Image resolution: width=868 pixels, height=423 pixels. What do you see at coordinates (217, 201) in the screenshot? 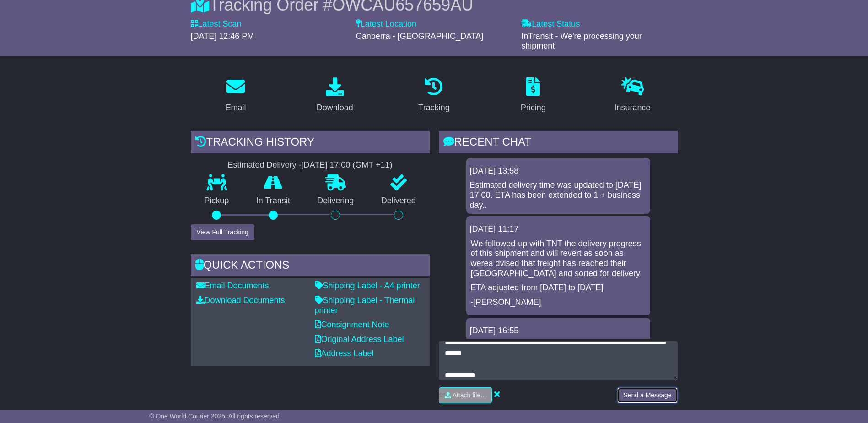
I see `p: Pickup` at bounding box center [217, 201].